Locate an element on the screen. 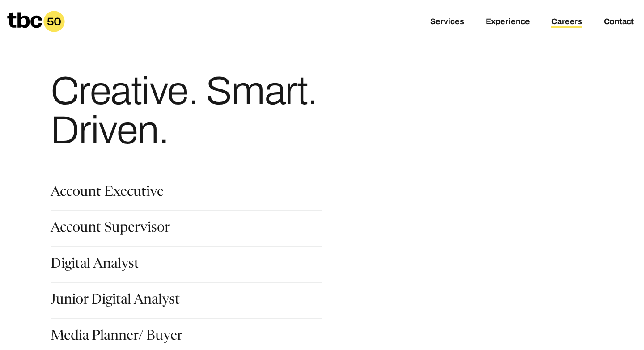 This screenshot has height=350, width=644. a: Careers is located at coordinates (567, 22).